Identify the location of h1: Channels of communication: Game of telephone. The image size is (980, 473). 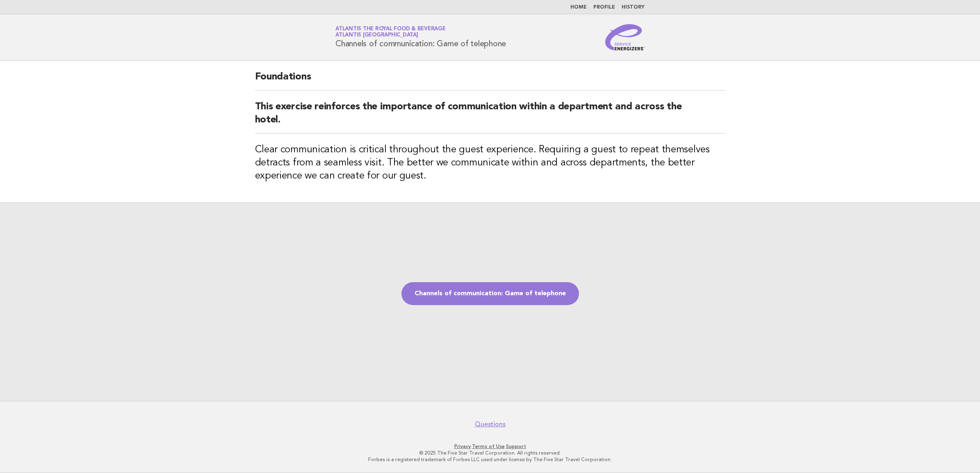
(421, 37).